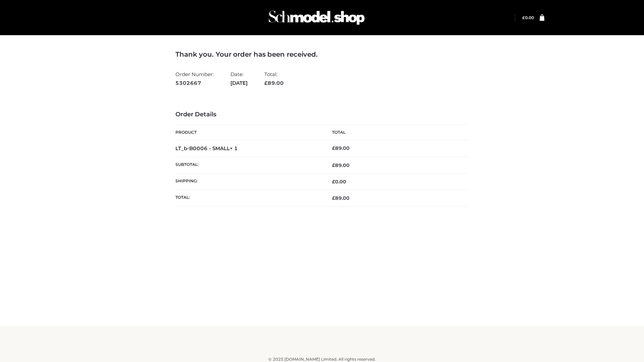 The height and width of the screenshot is (362, 644). I want to click on th: Total:, so click(249, 198).